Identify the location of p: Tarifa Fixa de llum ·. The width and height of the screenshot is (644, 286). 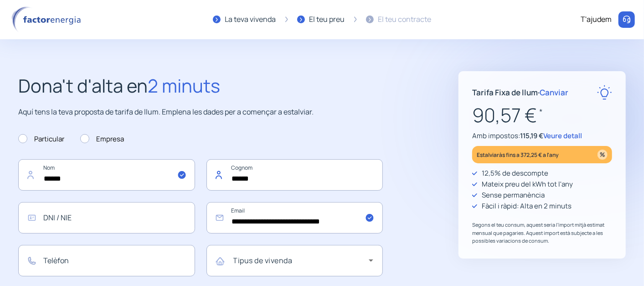
(520, 92).